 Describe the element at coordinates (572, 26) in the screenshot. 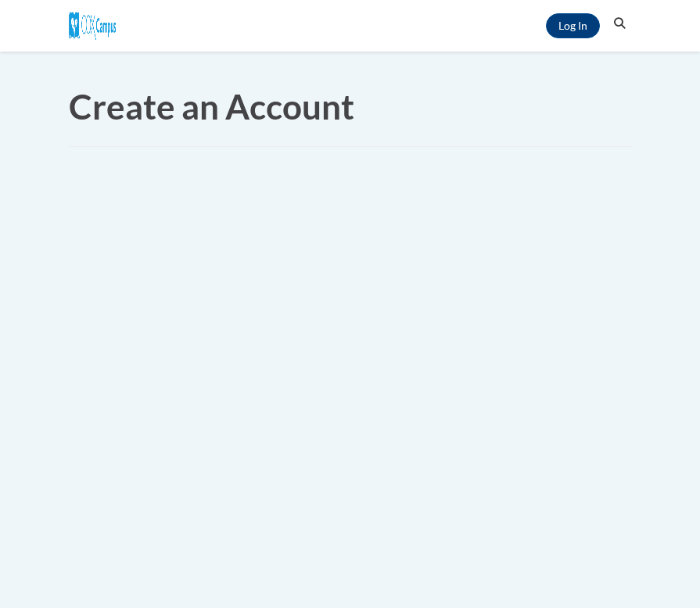

I see `a: Log In` at that location.